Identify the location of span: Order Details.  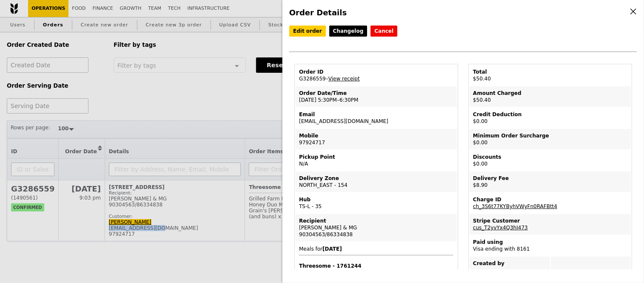
(318, 12).